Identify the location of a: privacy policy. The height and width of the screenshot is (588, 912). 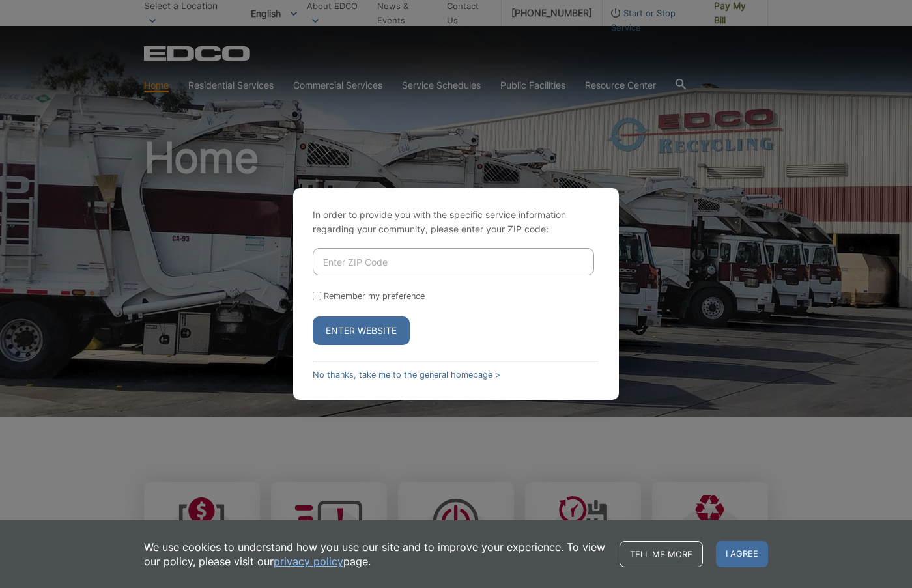
(308, 561).